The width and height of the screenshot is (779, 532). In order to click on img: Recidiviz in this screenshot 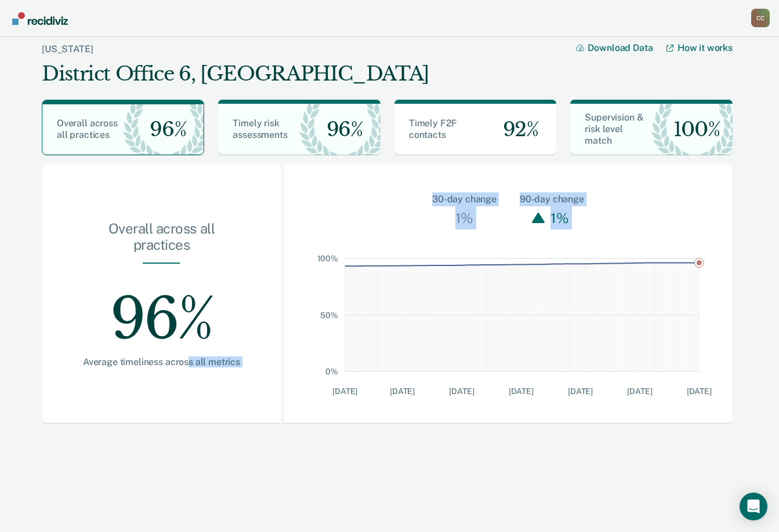, I will do `click(40, 19)`.